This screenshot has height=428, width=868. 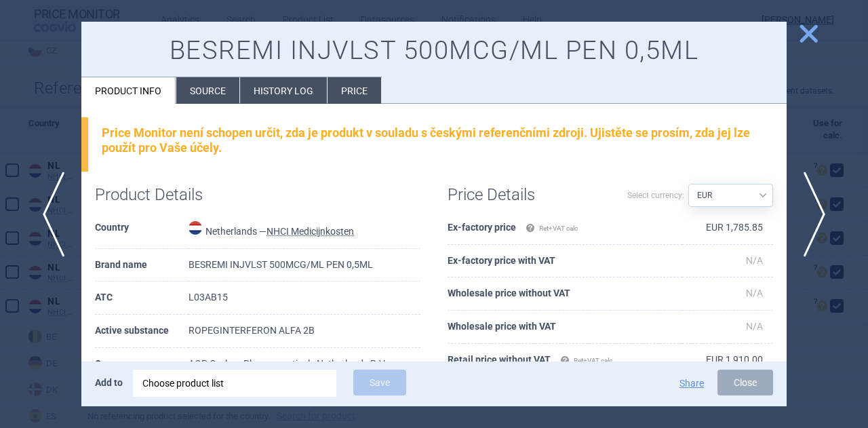 I want to click on th: Wholesale price with VAT, so click(x=565, y=327).